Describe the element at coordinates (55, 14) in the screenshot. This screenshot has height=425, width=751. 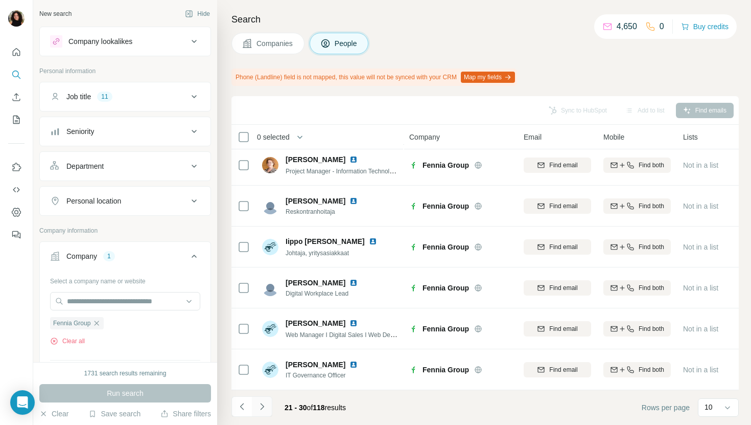
I see `div: New search` at that location.